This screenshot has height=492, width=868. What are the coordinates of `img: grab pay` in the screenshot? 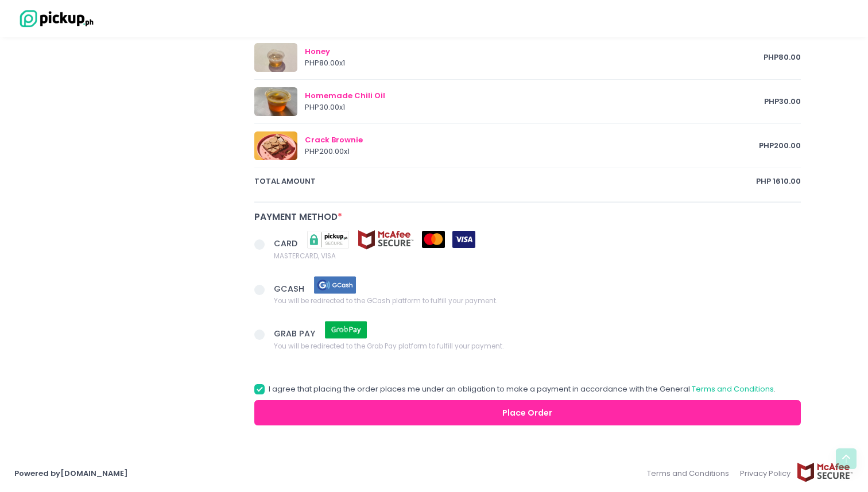 It's located at (346, 329).